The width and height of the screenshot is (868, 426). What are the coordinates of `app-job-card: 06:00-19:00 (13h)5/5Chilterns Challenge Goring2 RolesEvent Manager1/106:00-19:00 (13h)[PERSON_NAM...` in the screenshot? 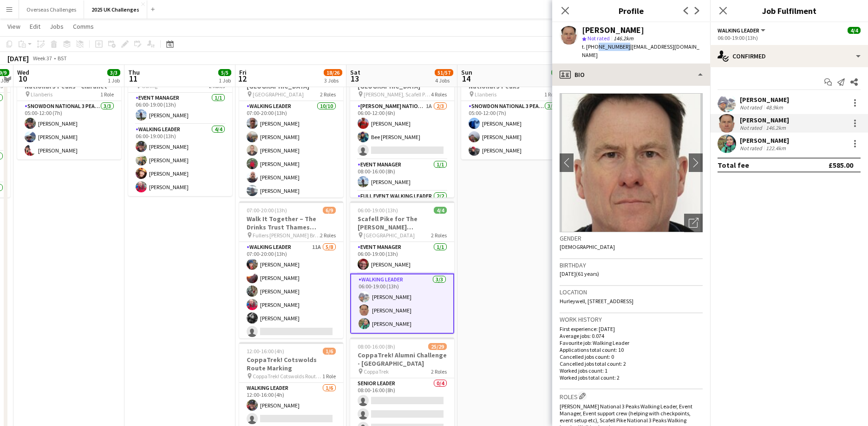 It's located at (180, 128).